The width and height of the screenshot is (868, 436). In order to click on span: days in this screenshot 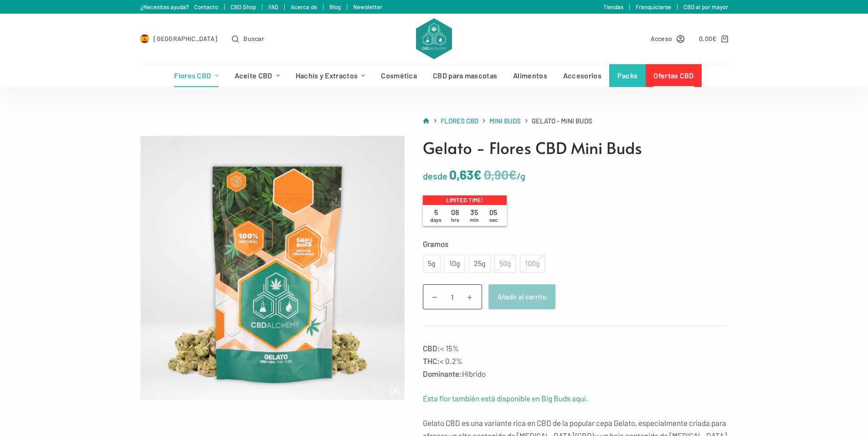, I will do `click(436, 220)`.